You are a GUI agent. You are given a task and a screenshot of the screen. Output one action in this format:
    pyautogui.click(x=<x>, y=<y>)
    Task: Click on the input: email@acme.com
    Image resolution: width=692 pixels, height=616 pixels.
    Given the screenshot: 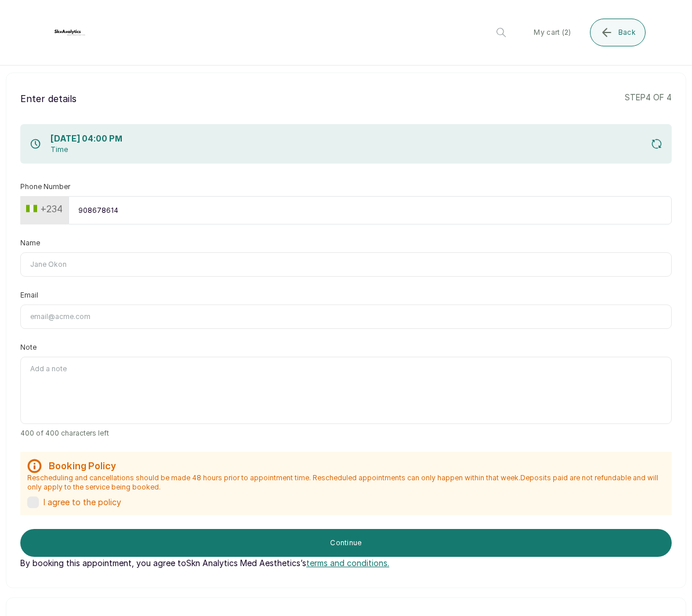 What is the action you would take?
    pyautogui.click(x=346, y=317)
    